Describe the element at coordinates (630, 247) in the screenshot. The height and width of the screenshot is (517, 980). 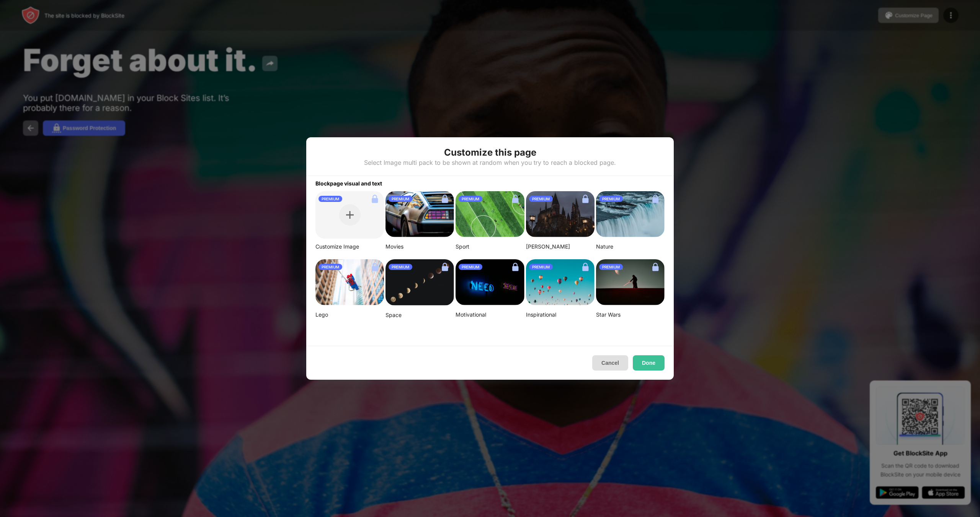
I see `div: Nature` at that location.